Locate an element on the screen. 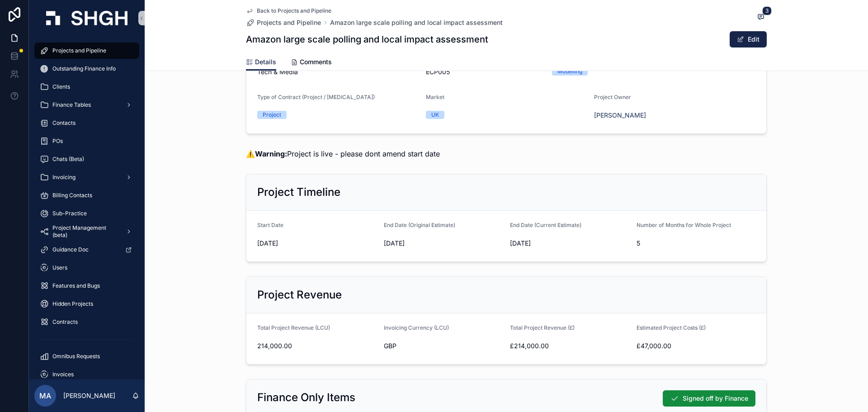 The width and height of the screenshot is (868, 412). span: Contracts is located at coordinates (65, 322).